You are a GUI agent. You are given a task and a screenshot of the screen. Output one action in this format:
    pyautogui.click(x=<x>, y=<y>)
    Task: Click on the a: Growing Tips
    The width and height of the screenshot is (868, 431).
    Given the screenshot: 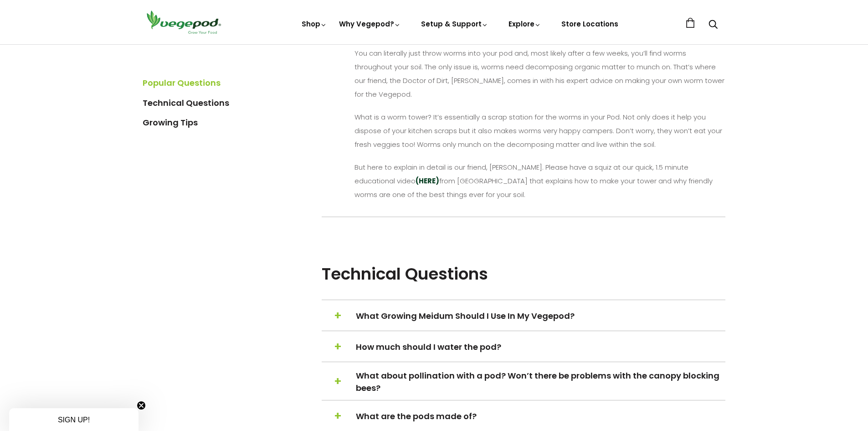 What is the action you would take?
    pyautogui.click(x=170, y=122)
    